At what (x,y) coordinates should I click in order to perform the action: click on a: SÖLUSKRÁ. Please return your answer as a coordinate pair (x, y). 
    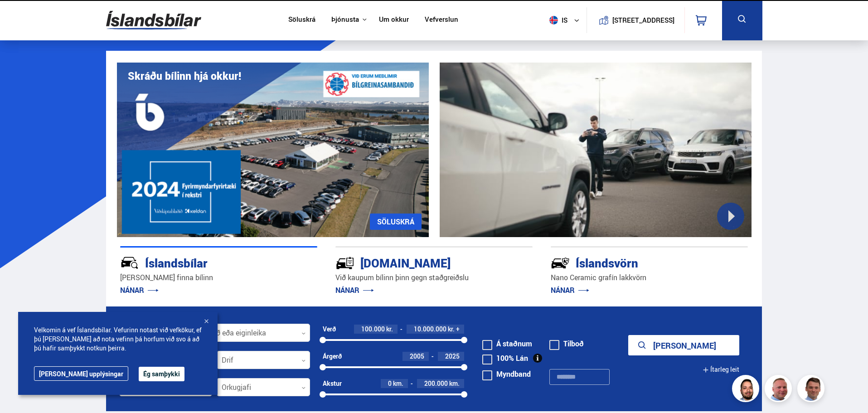
    Looking at the image, I should click on (396, 221).